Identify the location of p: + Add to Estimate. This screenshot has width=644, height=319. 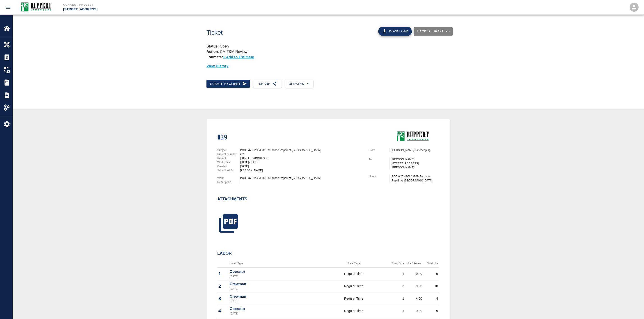
(238, 57).